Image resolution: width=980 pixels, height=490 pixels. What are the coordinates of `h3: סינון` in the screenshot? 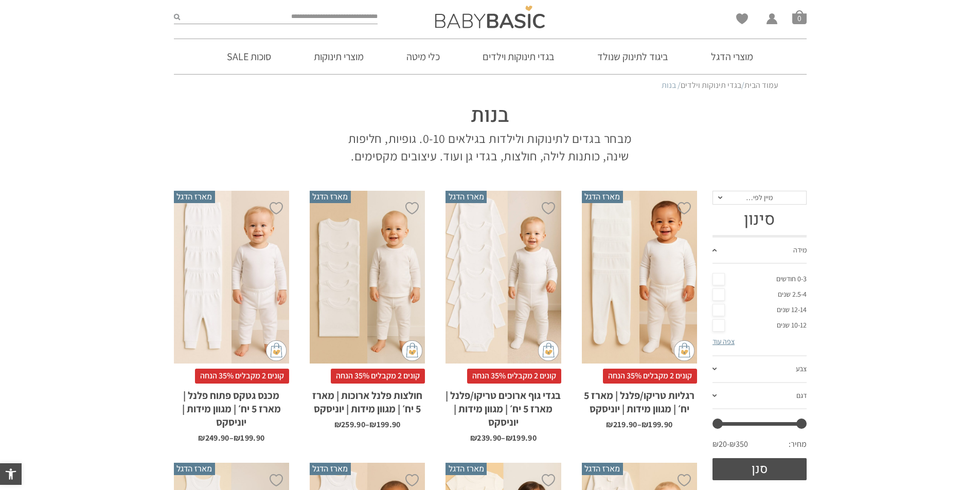 It's located at (759, 219).